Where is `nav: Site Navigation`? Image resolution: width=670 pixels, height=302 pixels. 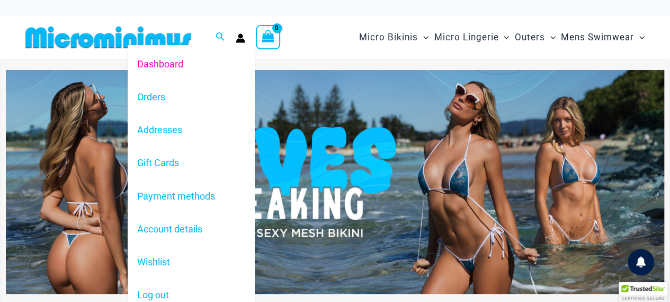
nav: Site Navigation is located at coordinates (502, 37).